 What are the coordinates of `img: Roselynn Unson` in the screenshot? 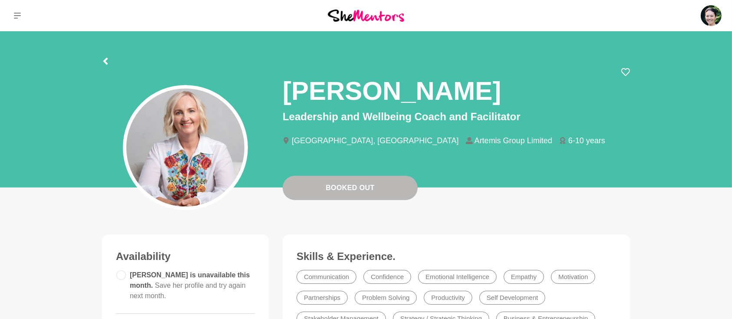 It's located at (711, 16).